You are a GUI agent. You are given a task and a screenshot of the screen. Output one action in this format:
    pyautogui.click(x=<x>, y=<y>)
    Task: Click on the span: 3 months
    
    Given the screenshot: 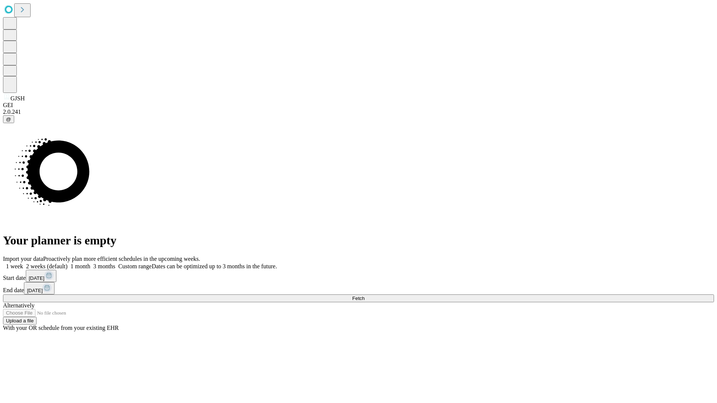 What is the action you would take?
    pyautogui.click(x=104, y=266)
    